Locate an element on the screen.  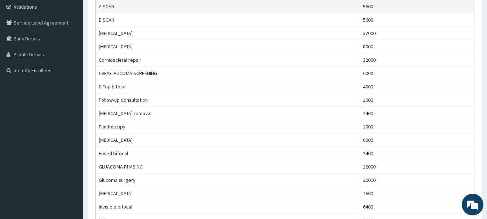
td: 20000 is located at coordinates (417, 180).